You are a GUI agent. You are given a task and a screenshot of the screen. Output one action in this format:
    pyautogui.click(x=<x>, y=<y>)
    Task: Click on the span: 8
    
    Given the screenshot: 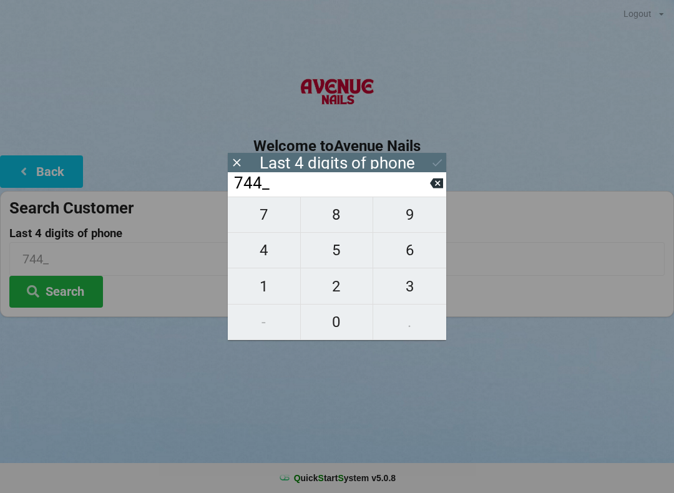 What is the action you would take?
    pyautogui.click(x=337, y=215)
    